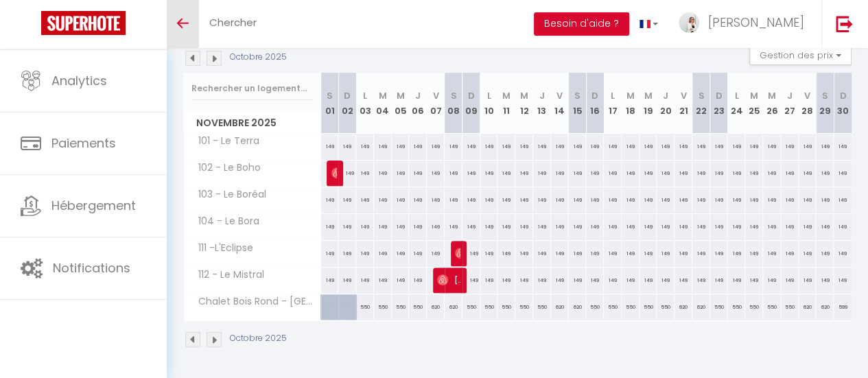 The image size is (868, 378). What do you see at coordinates (736, 103) in the screenshot?
I see `th: 24` at bounding box center [736, 103].